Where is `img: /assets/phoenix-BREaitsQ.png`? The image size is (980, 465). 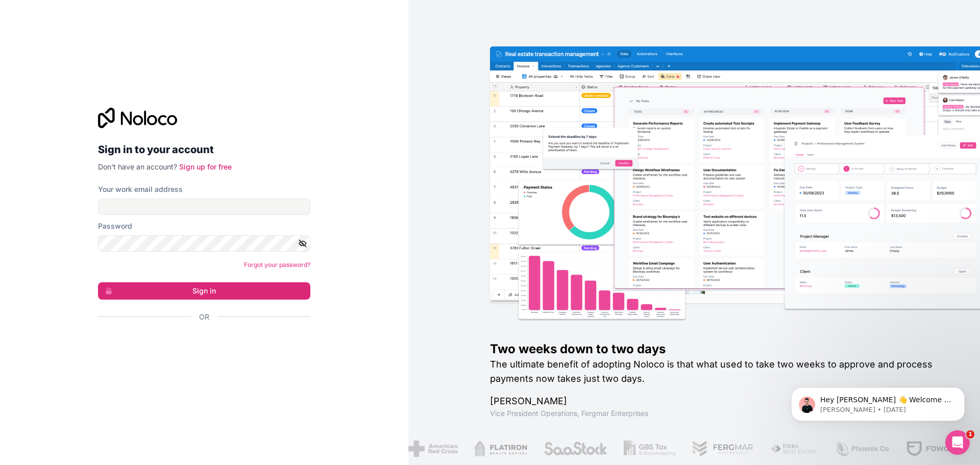
img: /assets/phoenix-BREaitsQ.png is located at coordinates (863, 448).